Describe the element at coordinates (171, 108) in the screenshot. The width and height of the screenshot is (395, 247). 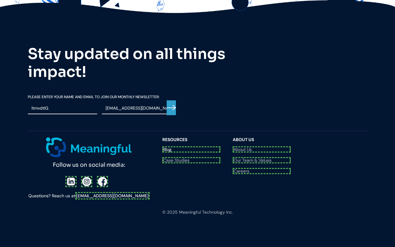
I see `input: Submit` at that location.